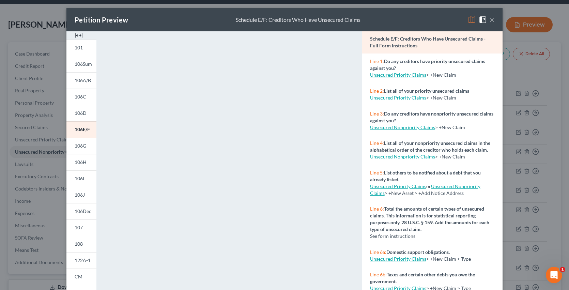  I want to click on span: 106J, so click(80, 195).